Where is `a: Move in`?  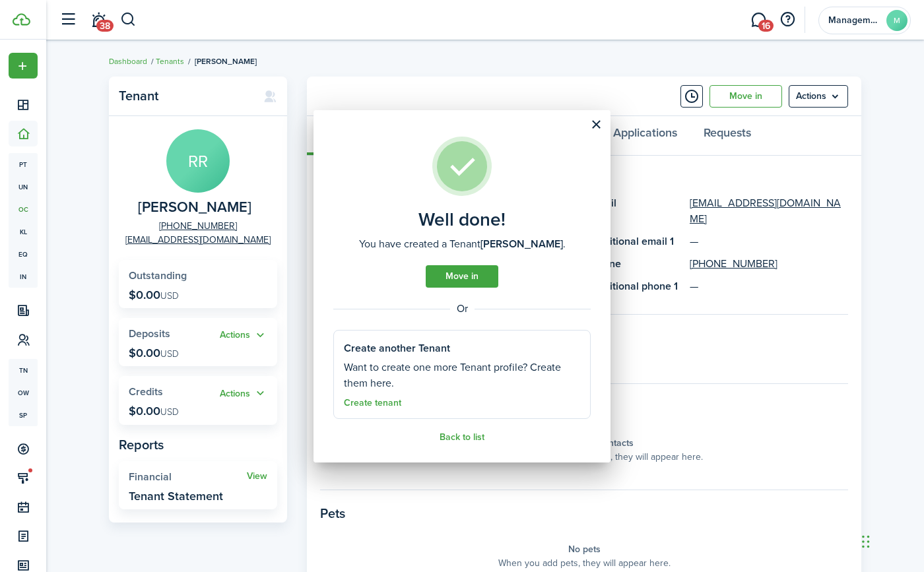 a: Move in is located at coordinates (462, 276).